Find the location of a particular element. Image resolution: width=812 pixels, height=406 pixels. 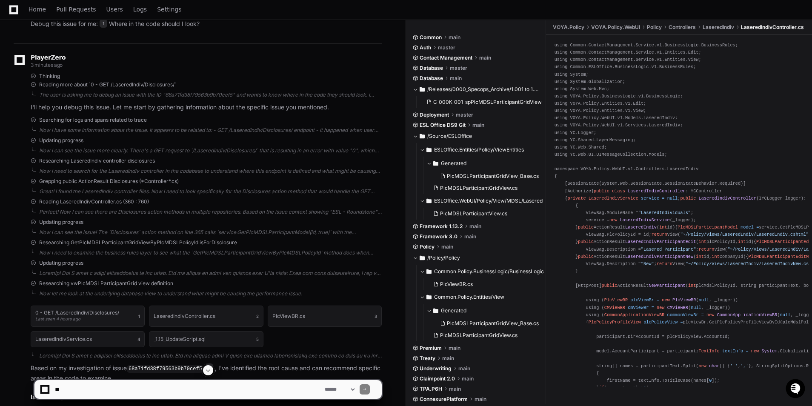

span: service is located at coordinates (650, 198).